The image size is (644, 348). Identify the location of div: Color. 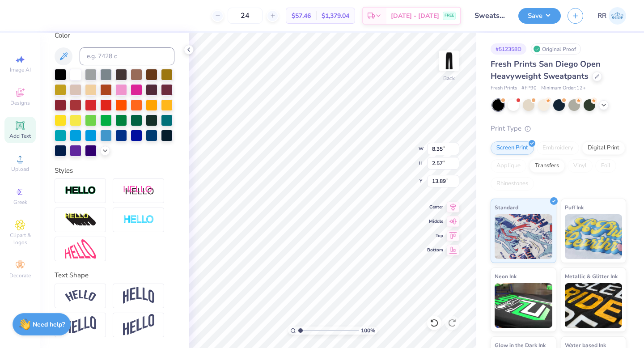
(115, 35).